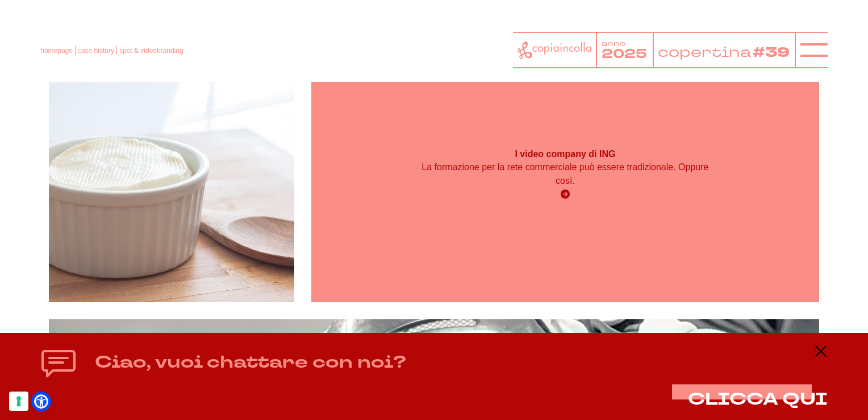 This screenshot has height=420, width=868. I want to click on tspan: anno, so click(614, 44).